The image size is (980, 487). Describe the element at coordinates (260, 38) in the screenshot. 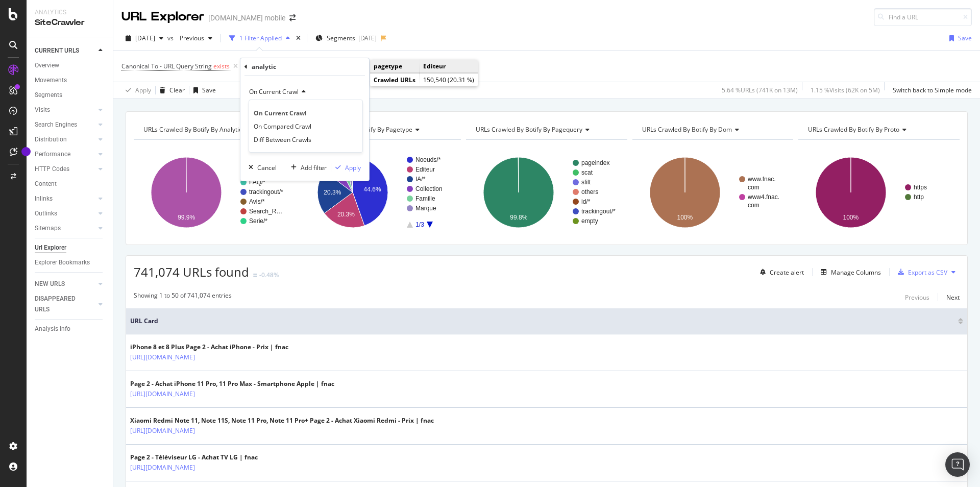

I see `div: 1 Filter Applied` at that location.